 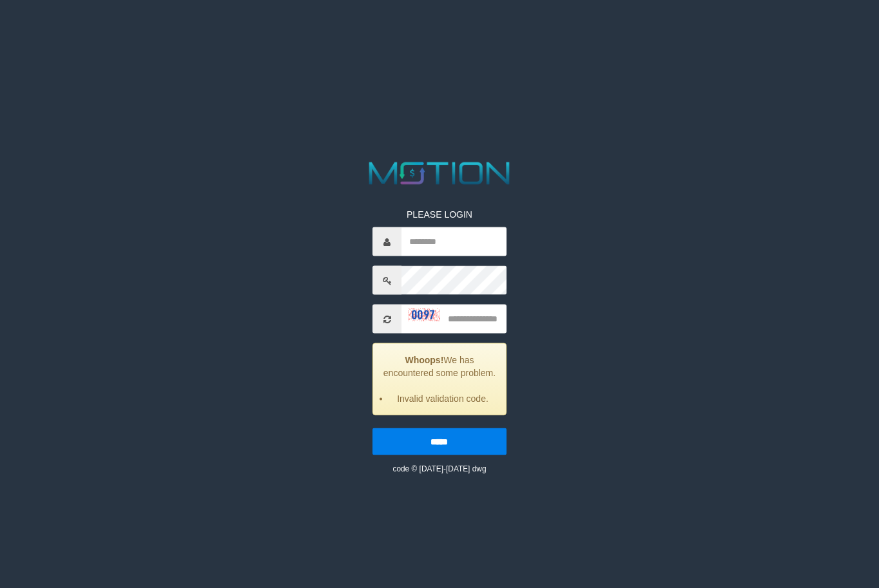 What do you see at coordinates (439, 174) in the screenshot?
I see `img: MOTION_logo.png` at bounding box center [439, 174].